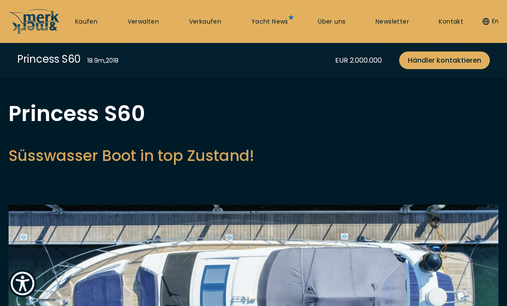 The image size is (507, 306). What do you see at coordinates (131, 114) in the screenshot?
I see `h1: Princess S60` at bounding box center [131, 114].